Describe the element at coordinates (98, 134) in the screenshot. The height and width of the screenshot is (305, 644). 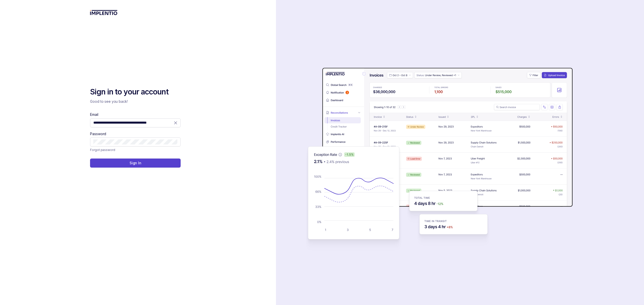
I see `label: Password` at that location.